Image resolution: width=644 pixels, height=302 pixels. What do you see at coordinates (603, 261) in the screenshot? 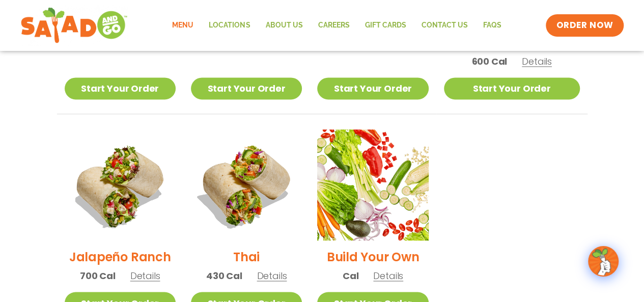
I see `img: wpChatIcon` at bounding box center [603, 261].